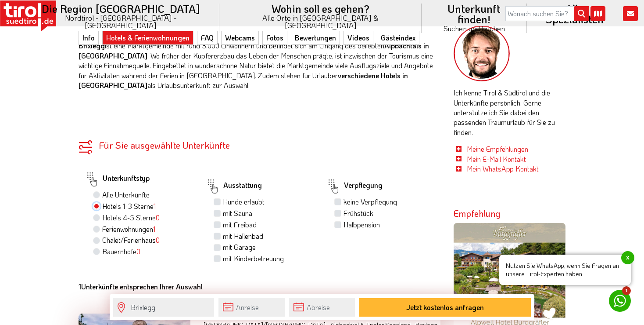 The width and height of the screenshot is (644, 325). I want to click on label: mit Garage, so click(239, 247).